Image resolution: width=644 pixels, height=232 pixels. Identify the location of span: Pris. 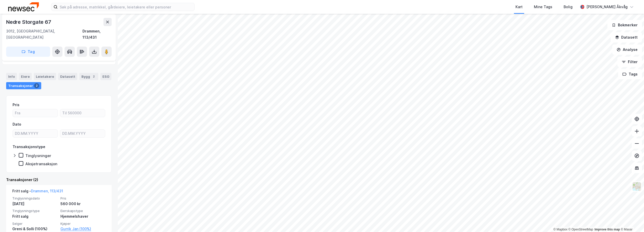
(83, 198).